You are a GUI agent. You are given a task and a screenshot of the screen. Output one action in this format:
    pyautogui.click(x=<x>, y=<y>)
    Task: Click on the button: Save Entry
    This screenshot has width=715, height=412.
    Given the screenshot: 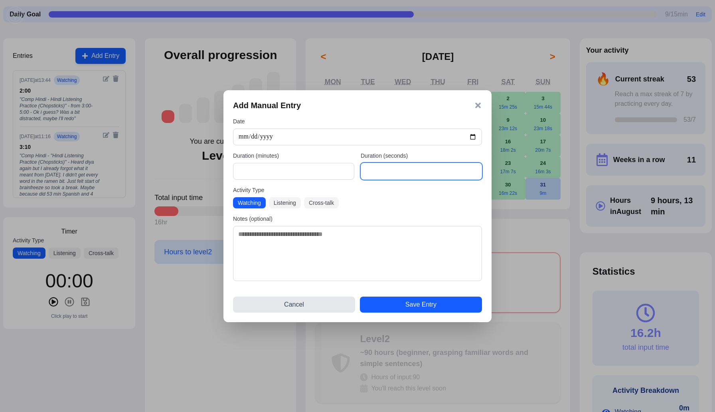 What is the action you would take?
    pyautogui.click(x=421, y=305)
    